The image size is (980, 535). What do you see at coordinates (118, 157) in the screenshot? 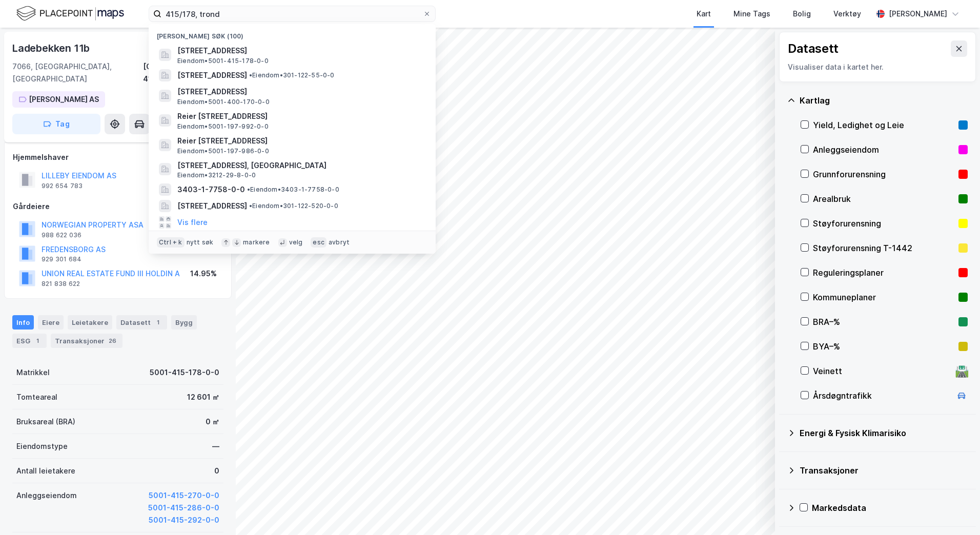
I see `div: Hjemmelshaver` at bounding box center [118, 157].